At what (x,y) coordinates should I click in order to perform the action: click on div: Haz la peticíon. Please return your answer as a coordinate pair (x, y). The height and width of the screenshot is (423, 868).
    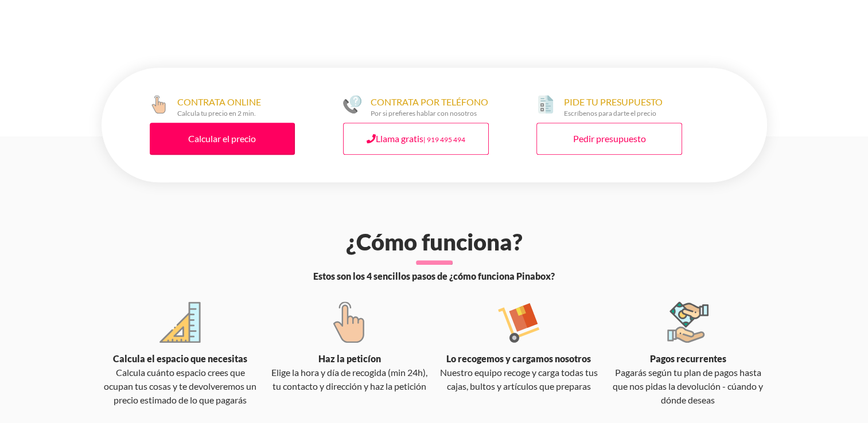
    Looking at the image, I should click on (349, 359).